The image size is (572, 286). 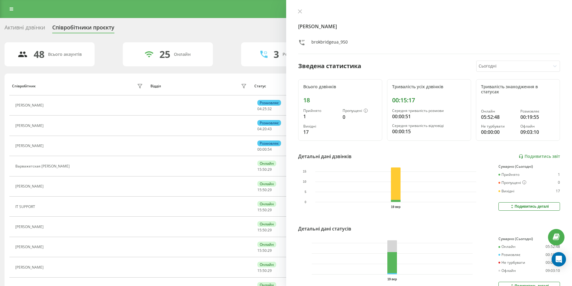 I want to click on div: Співробітник, so click(x=24, y=86).